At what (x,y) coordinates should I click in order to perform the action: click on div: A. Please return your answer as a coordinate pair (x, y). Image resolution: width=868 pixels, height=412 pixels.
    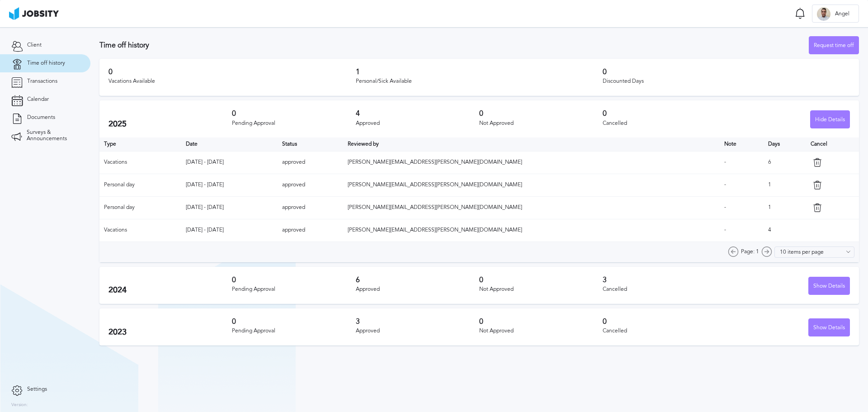
    Looking at the image, I should click on (824, 14).